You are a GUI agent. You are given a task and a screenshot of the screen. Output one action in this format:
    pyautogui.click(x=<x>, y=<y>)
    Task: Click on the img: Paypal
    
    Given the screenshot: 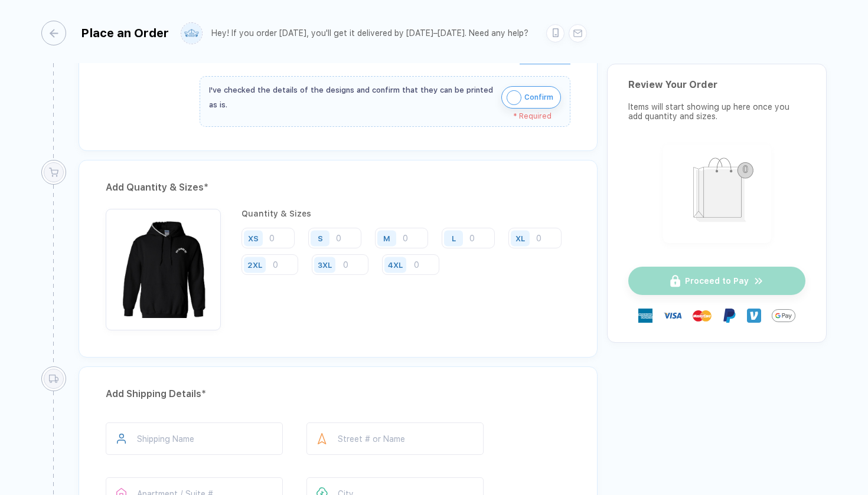 What is the action you would take?
    pyautogui.click(x=730, y=316)
    